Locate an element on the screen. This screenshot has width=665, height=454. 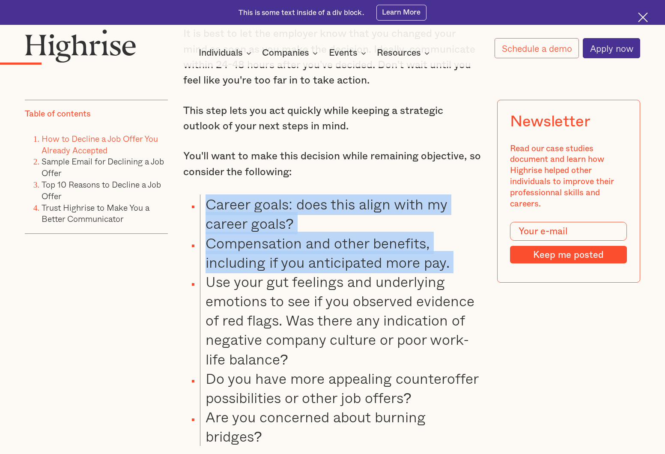
input: Your e-mail is located at coordinates (568, 231).